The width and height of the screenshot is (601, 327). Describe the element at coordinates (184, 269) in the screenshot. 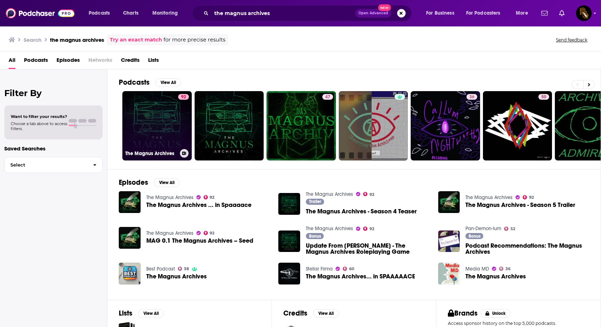

I see `a: 38` at that location.